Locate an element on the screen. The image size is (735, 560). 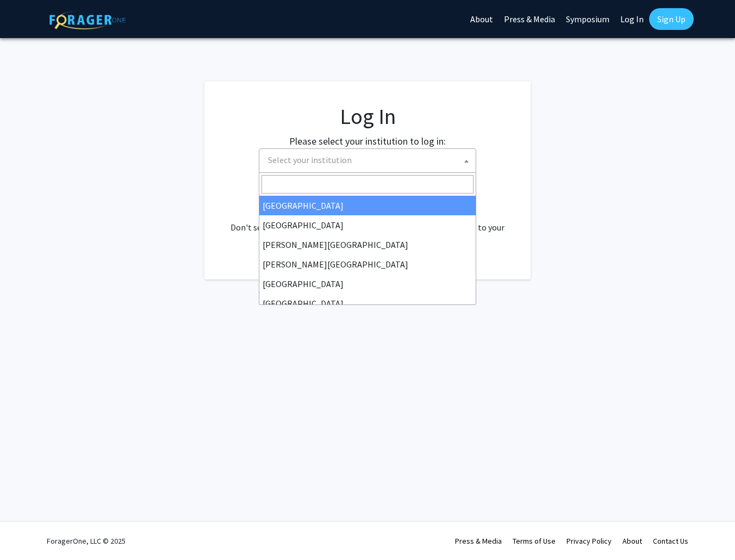
a: Contact Us is located at coordinates (670, 541).